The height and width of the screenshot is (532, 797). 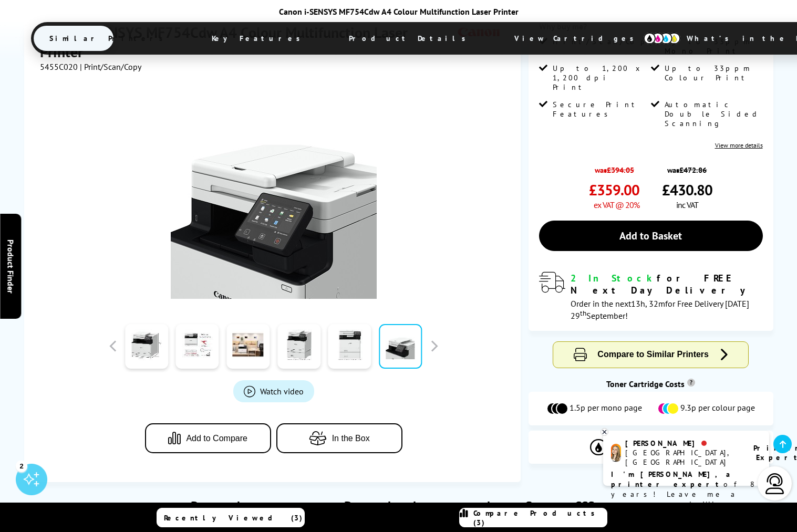 What do you see at coordinates (620, 170) in the screenshot?
I see `strike: £394.05` at bounding box center [620, 170].